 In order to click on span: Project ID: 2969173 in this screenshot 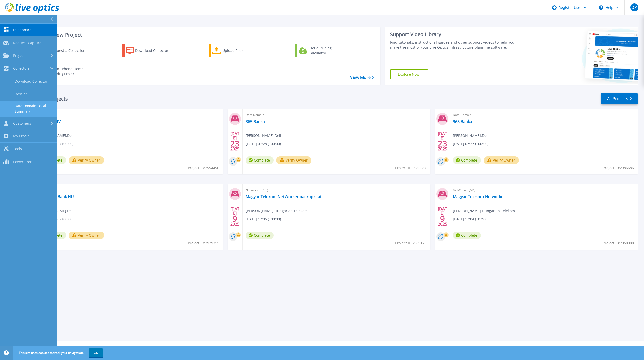, I will do `click(411, 243)`.